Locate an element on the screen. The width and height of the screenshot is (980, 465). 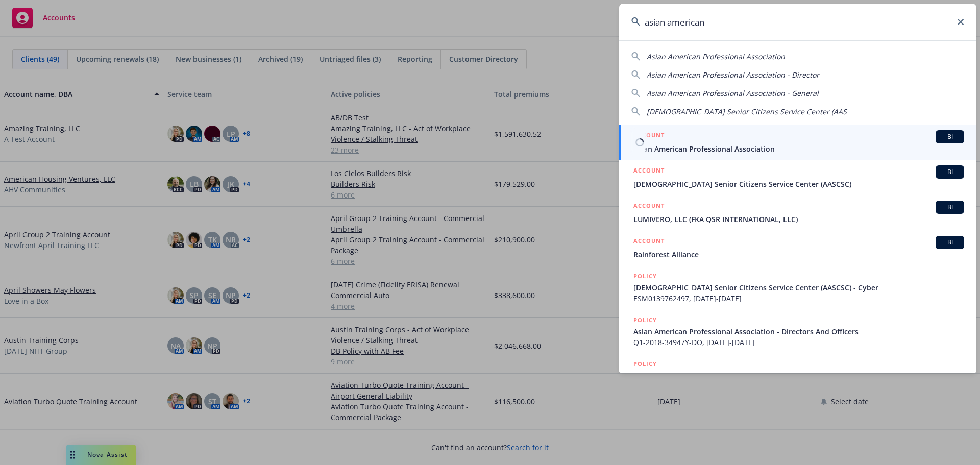
span: Asian American Professional Association - General Liability is located at coordinates (799, 375).